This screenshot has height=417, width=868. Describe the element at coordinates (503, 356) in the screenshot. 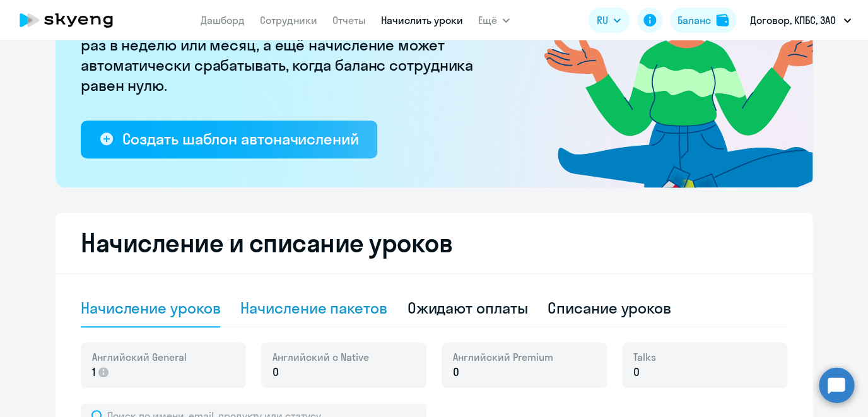

I see `span: Английский Premium` at that location.